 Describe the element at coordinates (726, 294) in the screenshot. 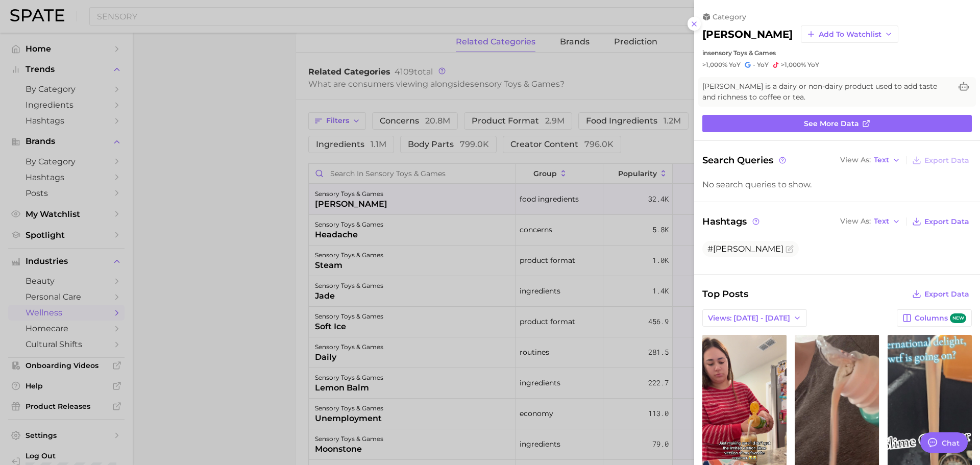

I see `span: Top Posts` at that location.